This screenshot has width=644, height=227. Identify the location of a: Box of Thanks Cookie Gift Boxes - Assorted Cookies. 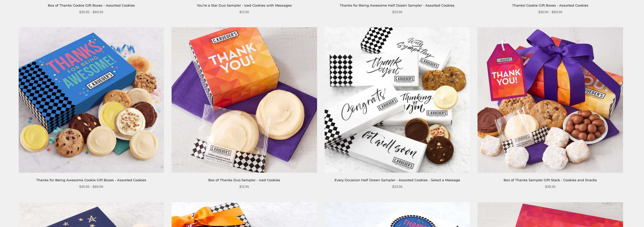
(91, 5).